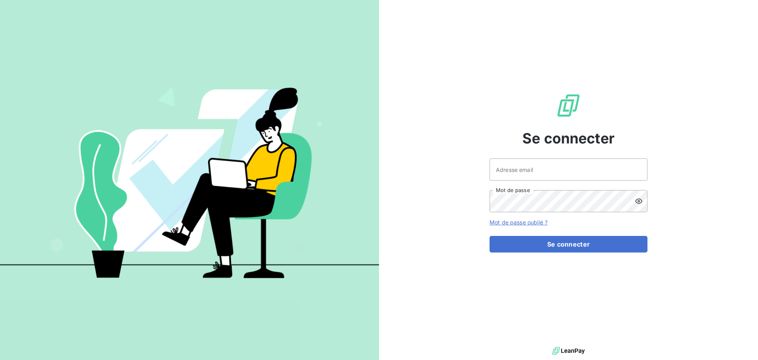 The width and height of the screenshot is (758, 360). Describe the element at coordinates (569, 169) in the screenshot. I see `input: placeholder` at that location.